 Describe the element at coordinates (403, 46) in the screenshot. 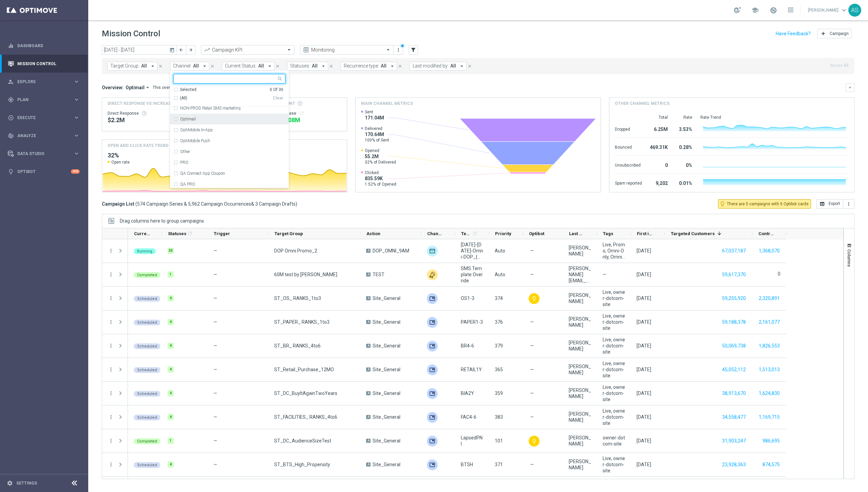

I see `div: There are unsaved changes` at that location.